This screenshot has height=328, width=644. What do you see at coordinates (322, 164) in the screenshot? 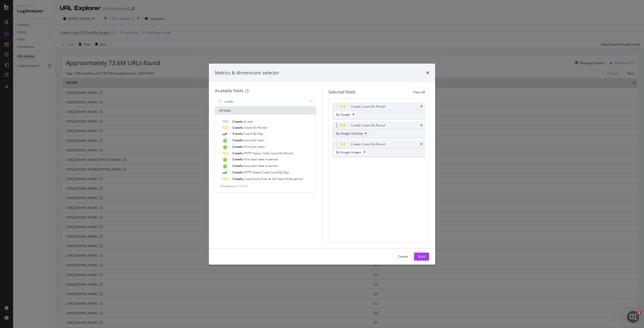
I see `div: modal` at bounding box center [322, 164].